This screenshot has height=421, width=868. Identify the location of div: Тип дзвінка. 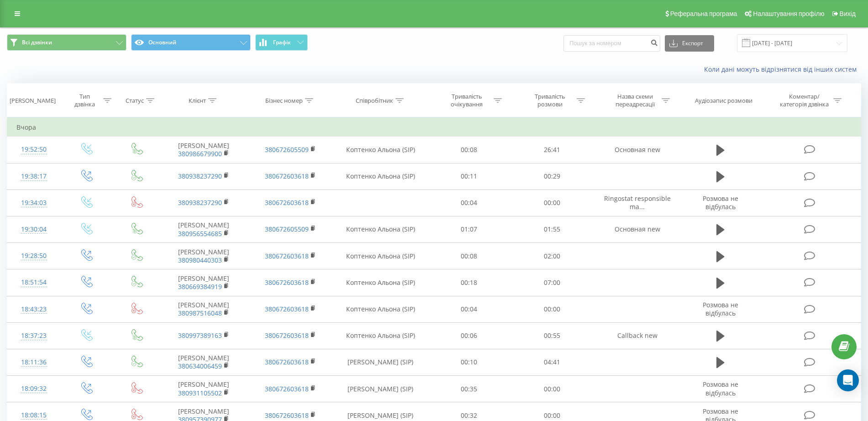
(84, 101).